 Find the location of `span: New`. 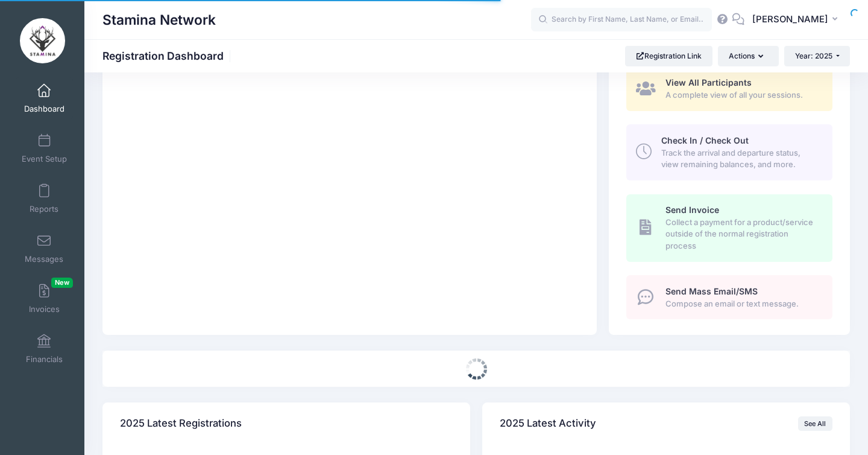

span: New is located at coordinates (62, 283).